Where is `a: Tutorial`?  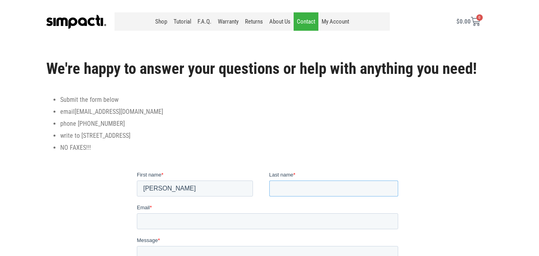 a: Tutorial is located at coordinates (182, 22).